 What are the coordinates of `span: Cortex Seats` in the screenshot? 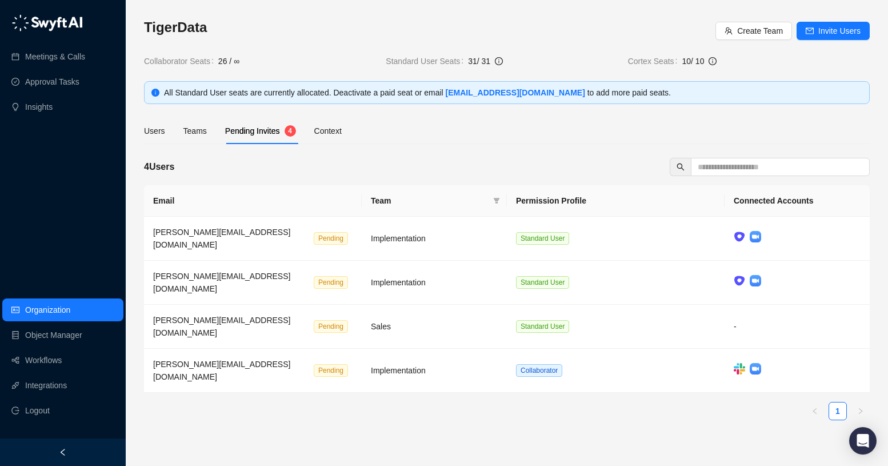 It's located at (655, 61).